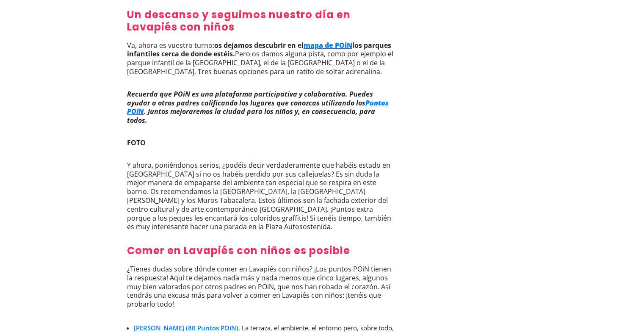  What do you see at coordinates (259, 50) in the screenshot?
I see `strong: los parques infantiles cerca de donde estéis.` at bounding box center [259, 50].